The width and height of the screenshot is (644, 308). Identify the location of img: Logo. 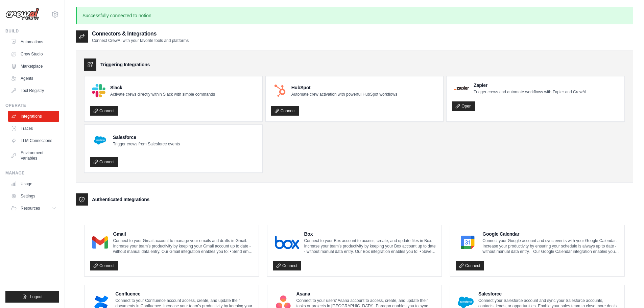
(22, 14).